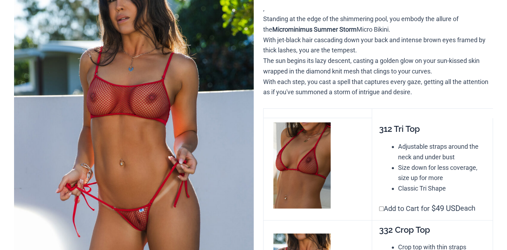 The width and height of the screenshot is (507, 250). Describe the element at coordinates (442, 151) in the screenshot. I see `li: Adjustable straps around the neck and under bust` at that location.